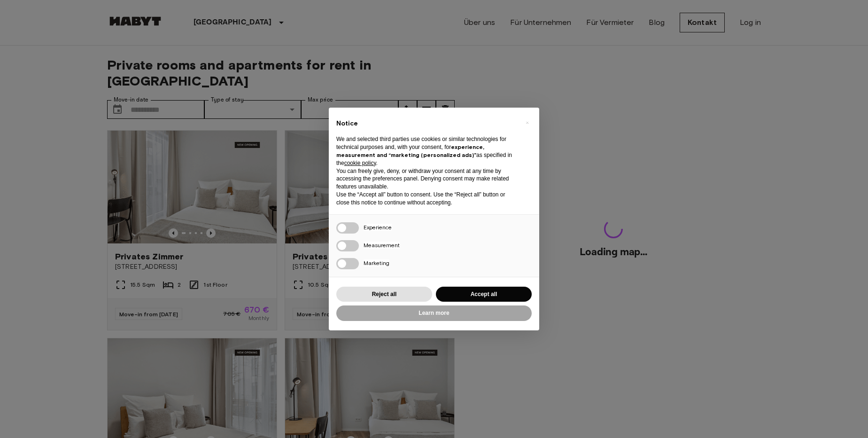 Image resolution: width=868 pixels, height=438 pixels. I want to click on span: Experience, so click(378, 227).